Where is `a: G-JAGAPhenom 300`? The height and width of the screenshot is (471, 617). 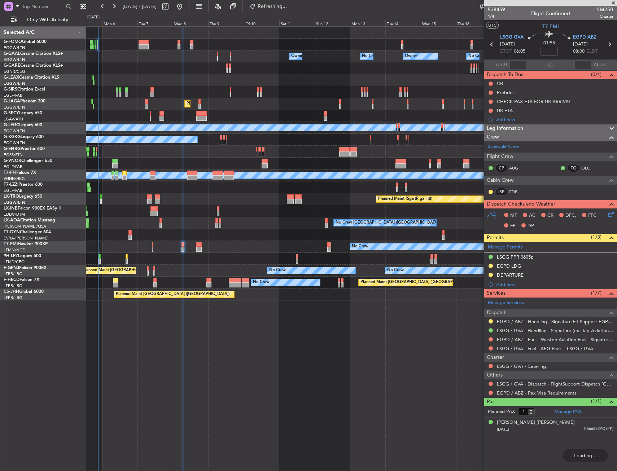
a: G-JAGAPhenom 300 is located at coordinates (25, 101).